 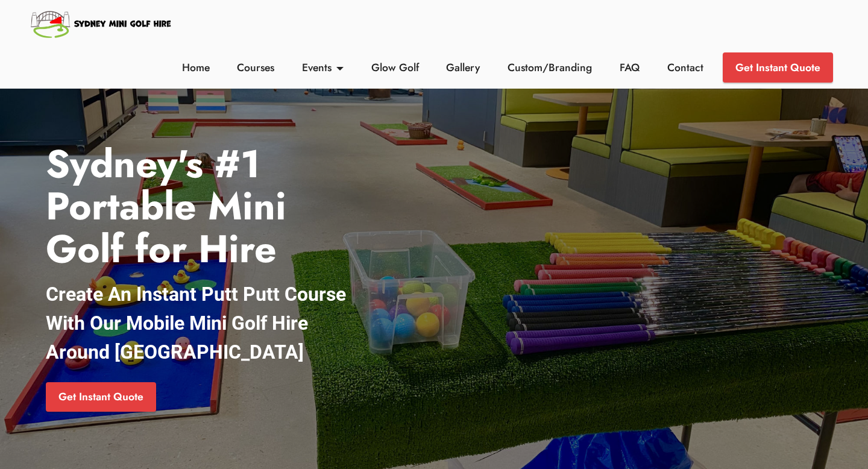 What do you see at coordinates (101, 23) in the screenshot?
I see `img: Sydney Mini Golf Hire` at bounding box center [101, 23].